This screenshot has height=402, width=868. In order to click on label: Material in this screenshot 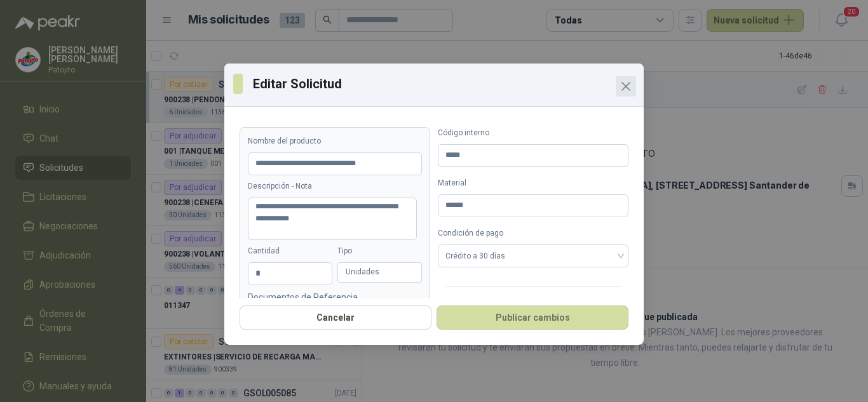, I will do `click(533, 183)`.